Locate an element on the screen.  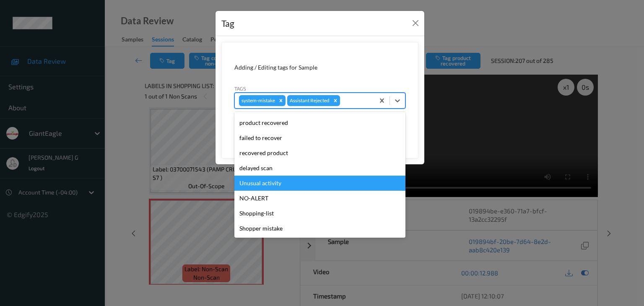
div: Unusual activity is located at coordinates (320, 183).